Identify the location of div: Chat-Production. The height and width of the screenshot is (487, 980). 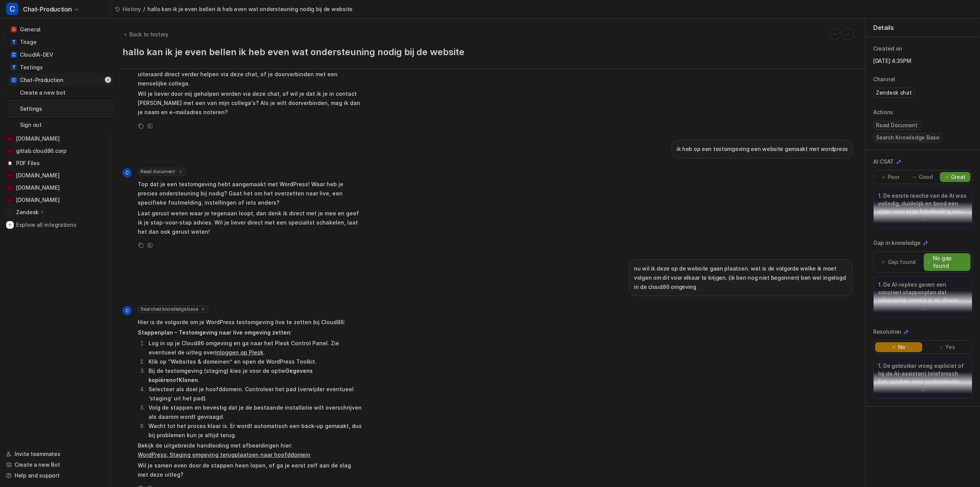
(37, 80).